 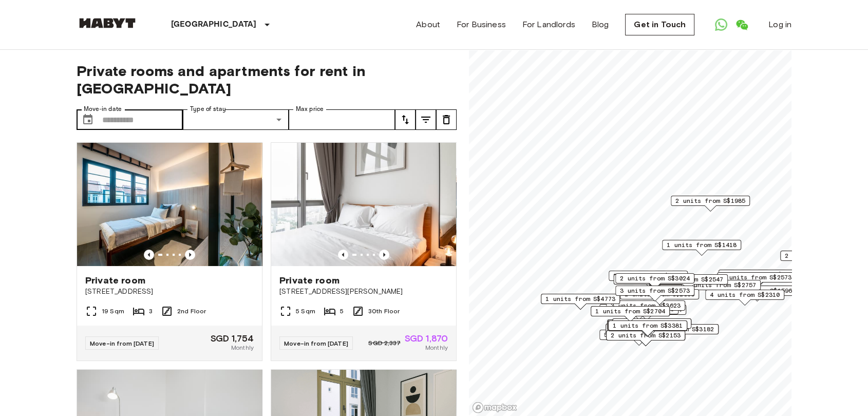 What do you see at coordinates (113, 311) in the screenshot?
I see `span: 19 Sqm` at bounding box center [113, 311].